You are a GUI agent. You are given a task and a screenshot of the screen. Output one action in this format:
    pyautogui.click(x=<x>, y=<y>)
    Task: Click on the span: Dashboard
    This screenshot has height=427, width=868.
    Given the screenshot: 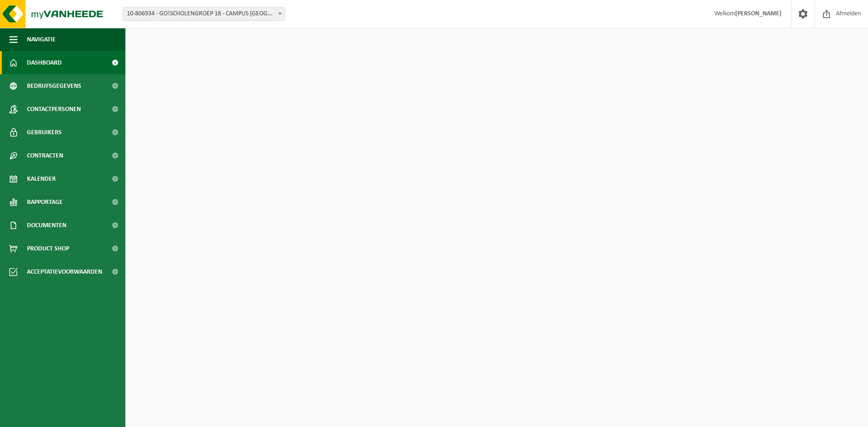 What is the action you would take?
    pyautogui.click(x=44, y=63)
    